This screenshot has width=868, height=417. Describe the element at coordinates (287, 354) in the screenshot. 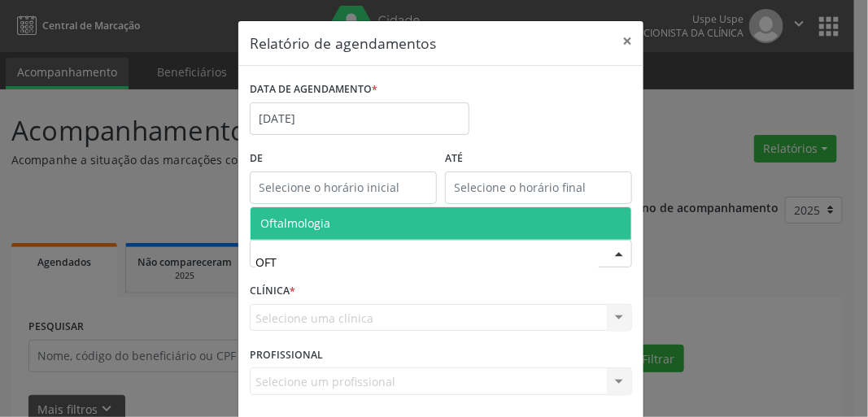

I see `label: PROFISSIONAL` at that location.